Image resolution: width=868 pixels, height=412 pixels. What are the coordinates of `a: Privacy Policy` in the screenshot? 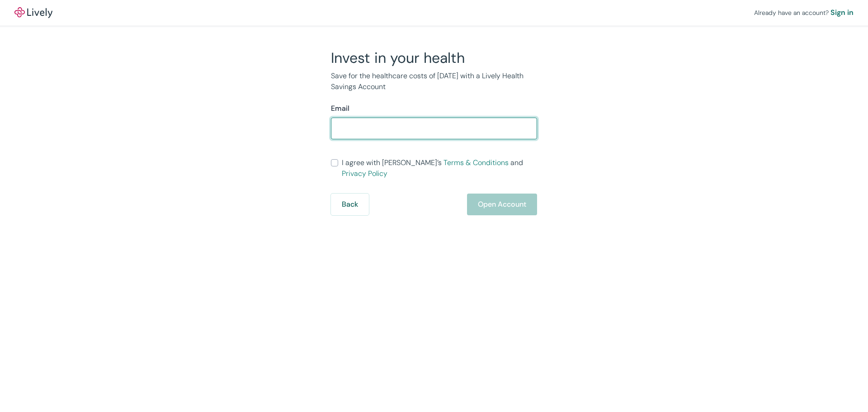 It's located at (364, 173).